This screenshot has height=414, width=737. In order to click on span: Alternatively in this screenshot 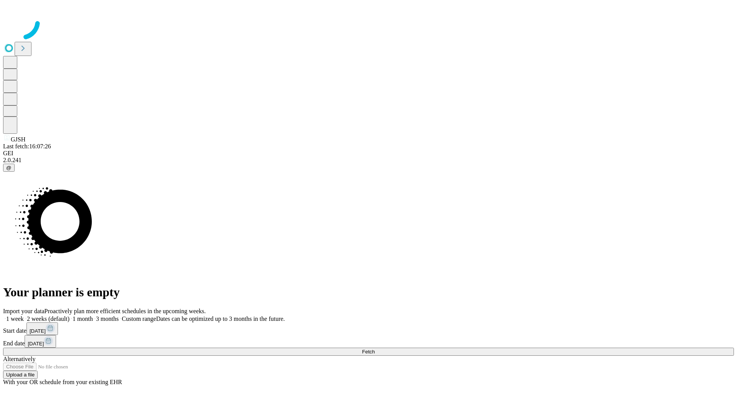, I will do `click(19, 359)`.